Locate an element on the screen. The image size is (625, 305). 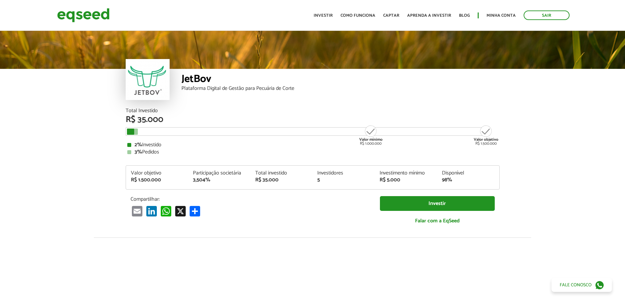
a: Share is located at coordinates (195, 211).